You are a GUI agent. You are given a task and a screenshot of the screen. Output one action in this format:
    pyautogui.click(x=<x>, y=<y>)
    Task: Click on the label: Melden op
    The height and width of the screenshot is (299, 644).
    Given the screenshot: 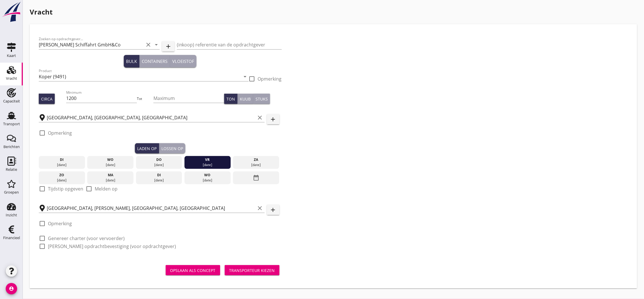 What is the action you would take?
    pyautogui.click(x=106, y=189)
    